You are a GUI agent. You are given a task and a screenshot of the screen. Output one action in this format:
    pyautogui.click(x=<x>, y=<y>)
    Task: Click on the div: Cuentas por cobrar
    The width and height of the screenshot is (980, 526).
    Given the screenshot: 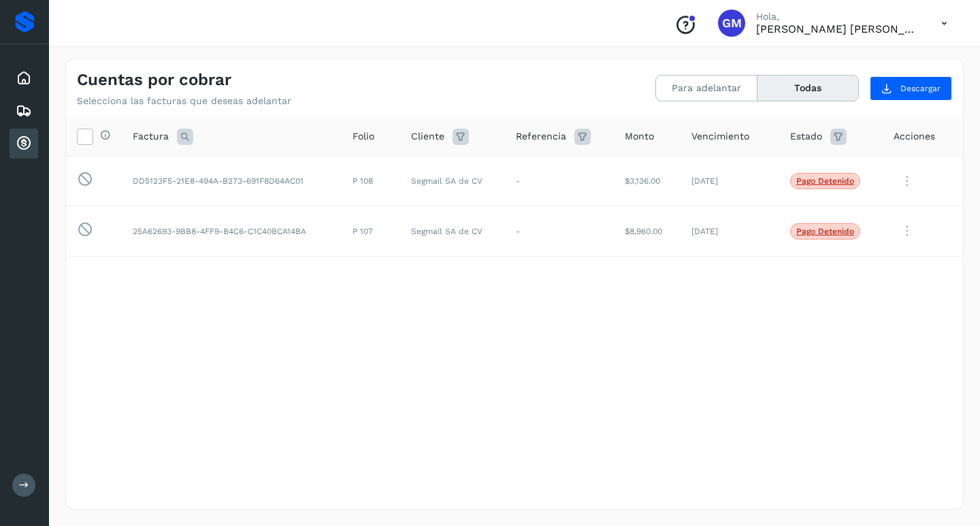 What is the action you would take?
    pyautogui.click(x=24, y=143)
    